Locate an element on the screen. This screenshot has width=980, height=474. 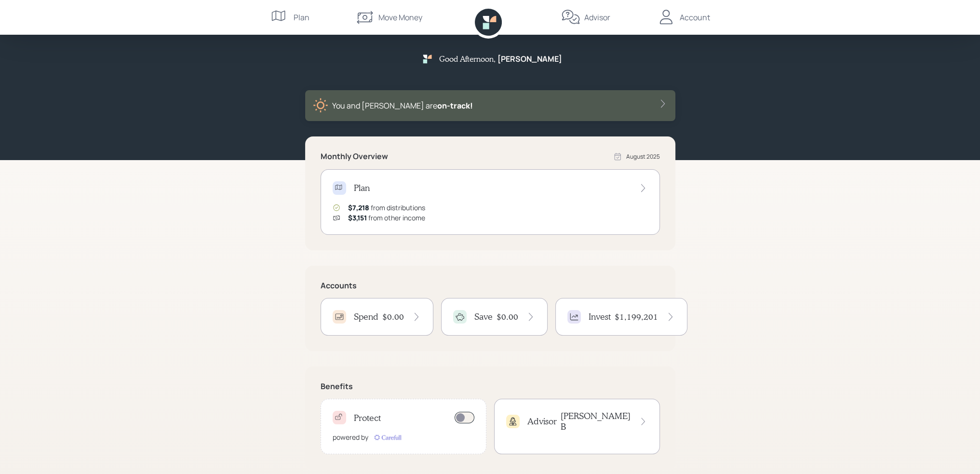
h5: Accounts is located at coordinates (491, 285).